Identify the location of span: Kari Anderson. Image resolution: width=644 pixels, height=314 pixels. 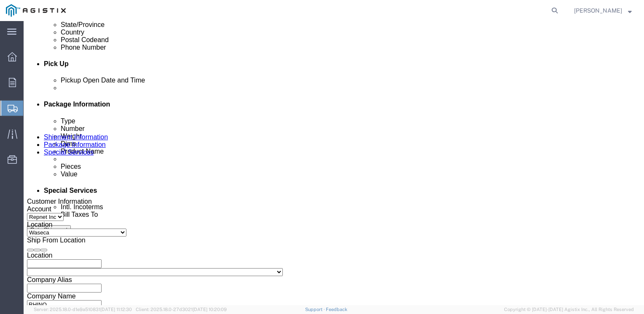
(598, 11).